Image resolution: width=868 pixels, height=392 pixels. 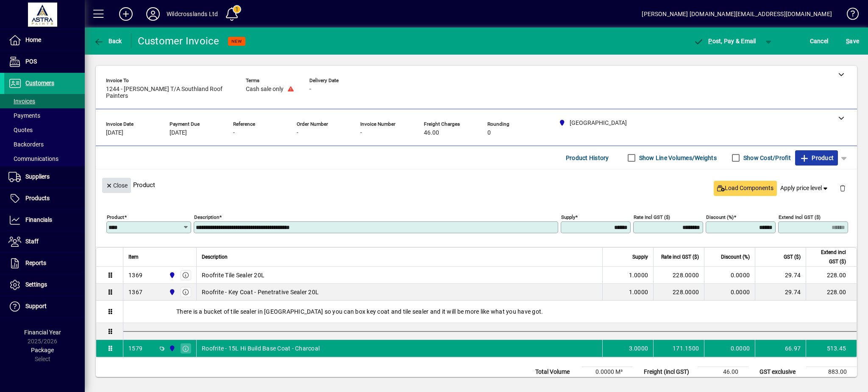 What do you see at coordinates (45, 144) in the screenshot?
I see `a: Backorders` at bounding box center [45, 144].